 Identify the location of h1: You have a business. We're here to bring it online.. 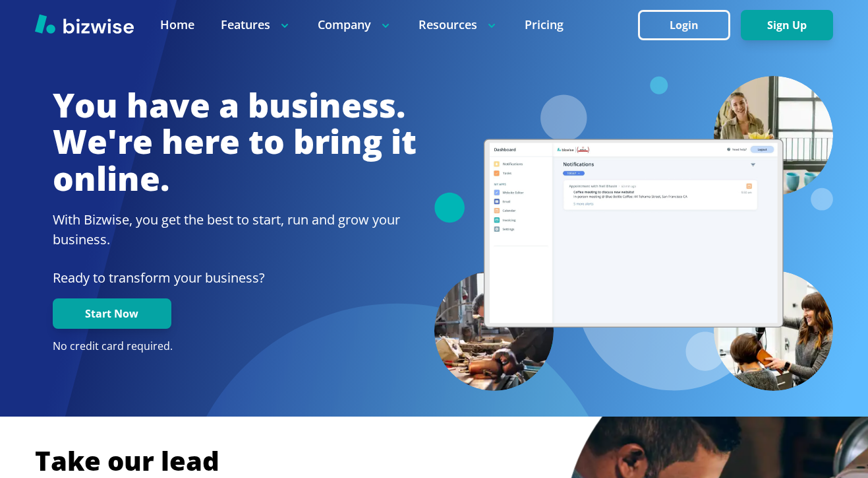
(235, 142).